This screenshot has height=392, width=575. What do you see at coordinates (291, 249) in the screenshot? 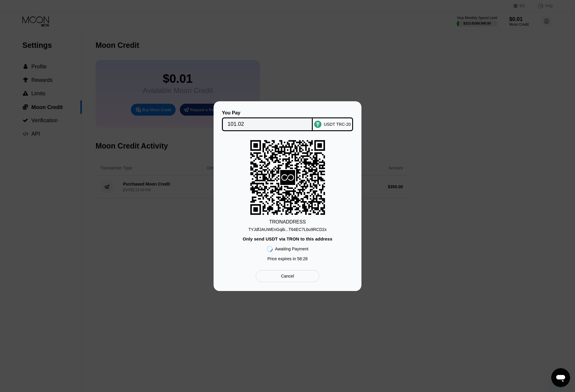
I see `div: Awaiting Payment` at bounding box center [291, 249].